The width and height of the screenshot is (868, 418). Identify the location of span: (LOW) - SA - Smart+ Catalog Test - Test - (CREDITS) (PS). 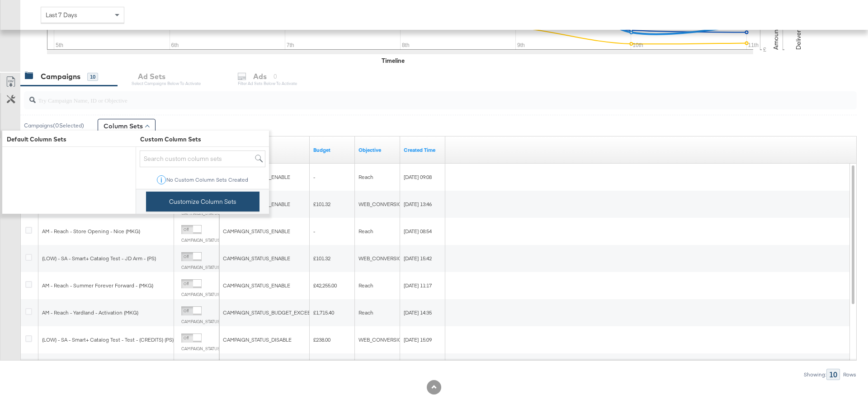
(108, 339).